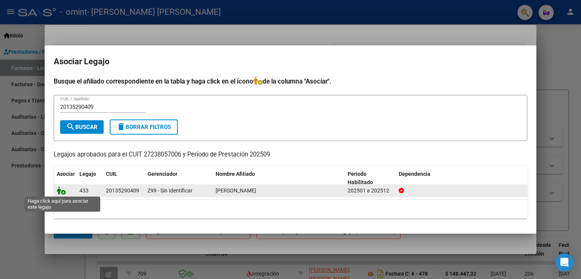 Image resolution: width=581 pixels, height=279 pixels. I want to click on mat-icon: search, so click(71, 127).